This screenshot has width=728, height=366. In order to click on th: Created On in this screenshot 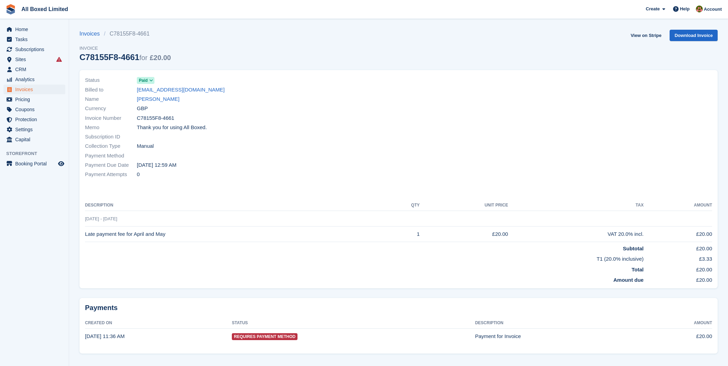, I will do `click(158, 324)`.